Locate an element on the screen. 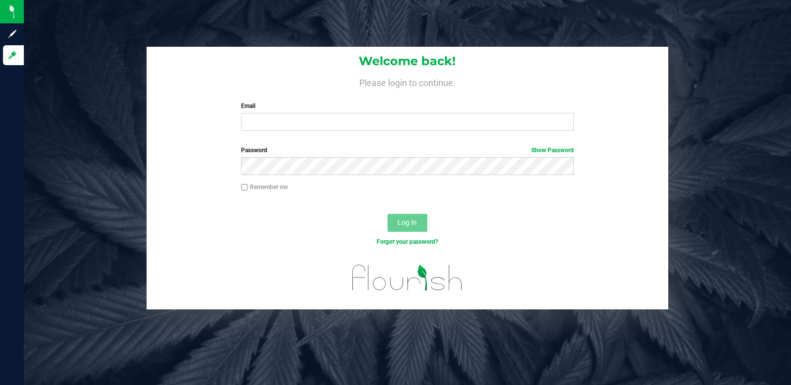 The image size is (791, 385). h4: Please login to continue. is located at coordinates (407, 82).